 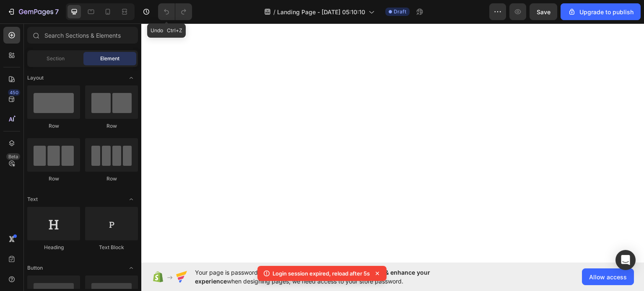 What do you see at coordinates (54, 248) in the screenshot?
I see `div: Heading` at bounding box center [54, 248].